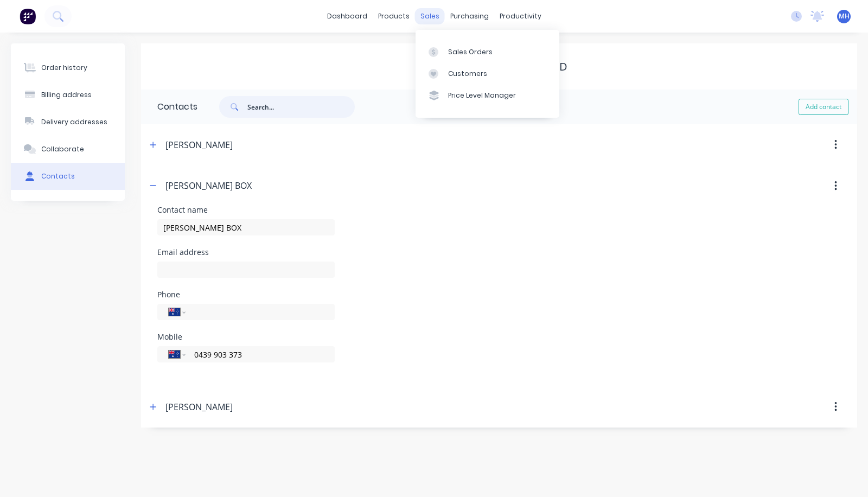  I want to click on span: MH, so click(844, 16).